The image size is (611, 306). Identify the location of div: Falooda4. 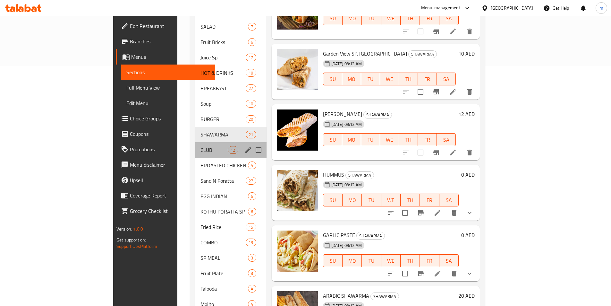
(231, 288).